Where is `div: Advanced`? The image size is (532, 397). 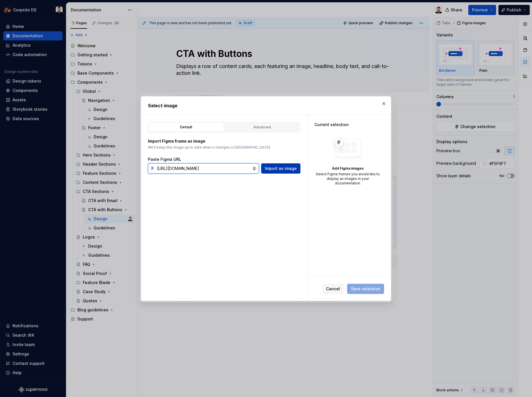
div: Advanced is located at coordinates (262, 127).